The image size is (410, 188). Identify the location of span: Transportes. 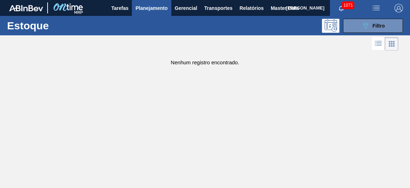
(218, 8).